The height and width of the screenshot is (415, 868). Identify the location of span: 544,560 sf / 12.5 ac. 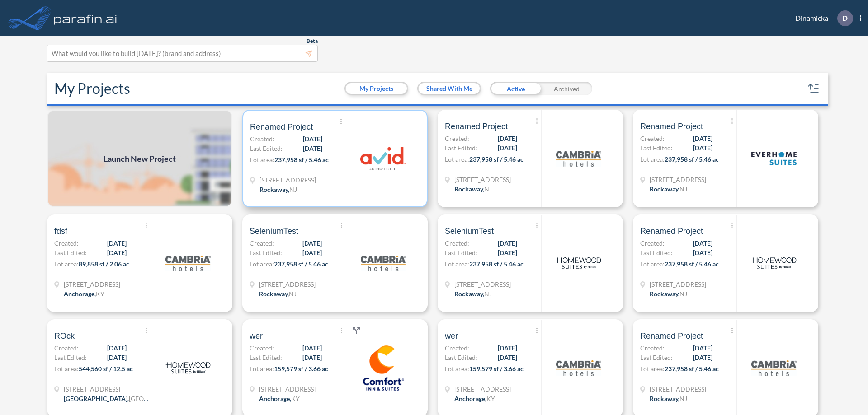
(106, 368).